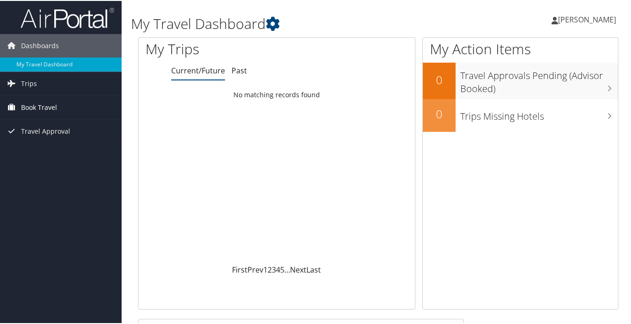 The image size is (631, 324). I want to click on h3: Trips Missing Hotels, so click(539, 113).